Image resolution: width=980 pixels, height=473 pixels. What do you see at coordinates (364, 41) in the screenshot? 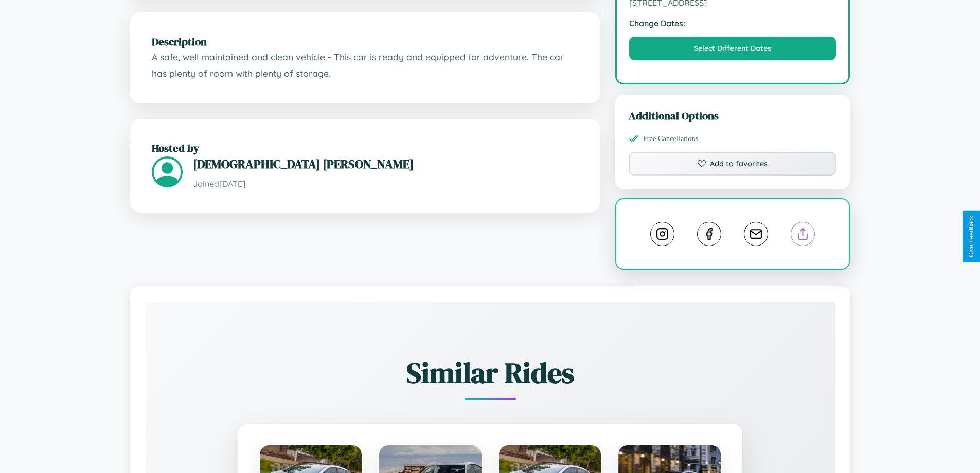
I see `h2: Description` at bounding box center [364, 41].